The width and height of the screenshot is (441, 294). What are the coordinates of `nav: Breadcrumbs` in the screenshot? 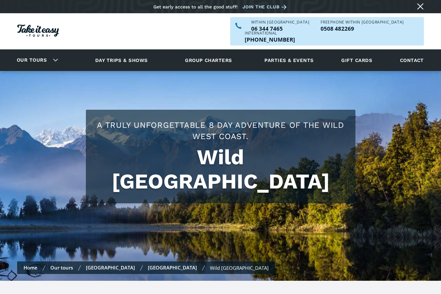 It's located at (146, 268).